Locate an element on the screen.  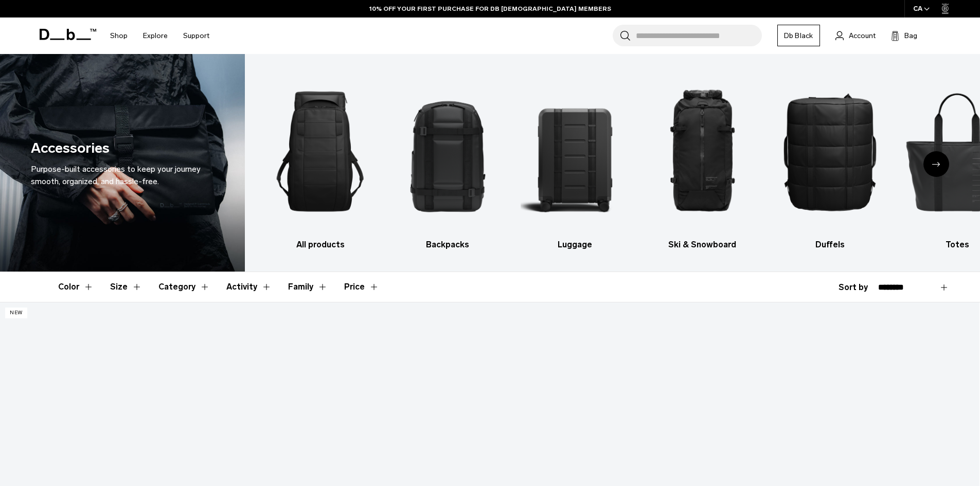
button: Toggle Price is located at coordinates (361, 287).